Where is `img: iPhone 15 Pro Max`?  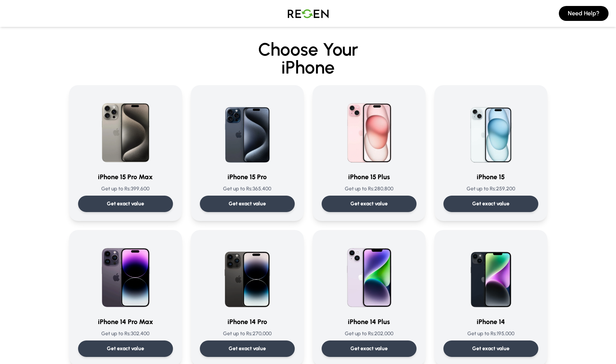
img: iPhone 15 Pro Max is located at coordinates (125, 130).